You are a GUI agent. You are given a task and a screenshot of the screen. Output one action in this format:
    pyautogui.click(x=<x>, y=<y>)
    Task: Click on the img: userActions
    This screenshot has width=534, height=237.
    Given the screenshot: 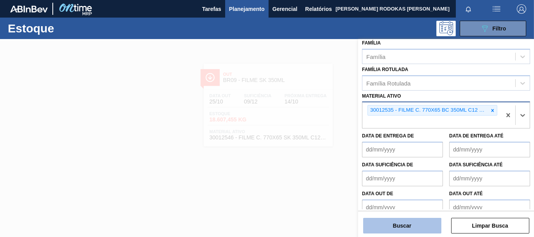 What is the action you would take?
    pyautogui.click(x=496, y=9)
    